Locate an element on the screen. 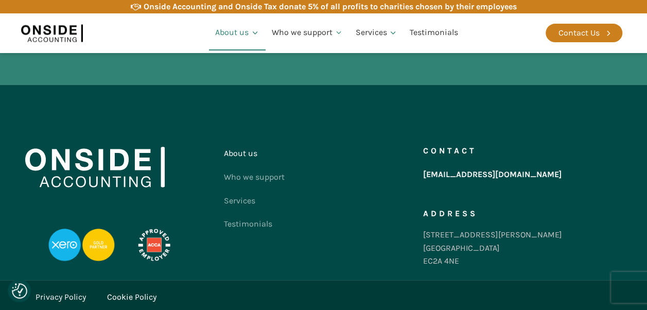 This screenshot has width=647, height=310. a: Privacy Policy is located at coordinates (61, 297).